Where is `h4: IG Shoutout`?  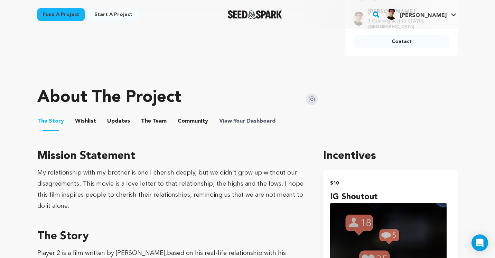 h4: IG Shoutout is located at coordinates (390, 197).